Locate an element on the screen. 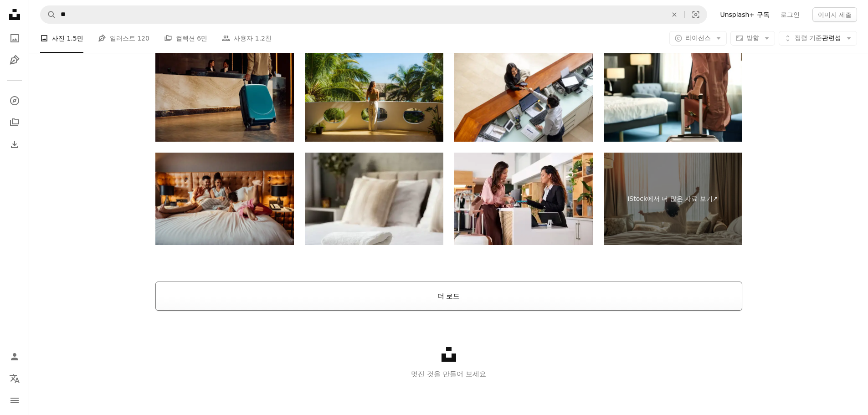  a: 사용자 1.2천 is located at coordinates (246, 38).